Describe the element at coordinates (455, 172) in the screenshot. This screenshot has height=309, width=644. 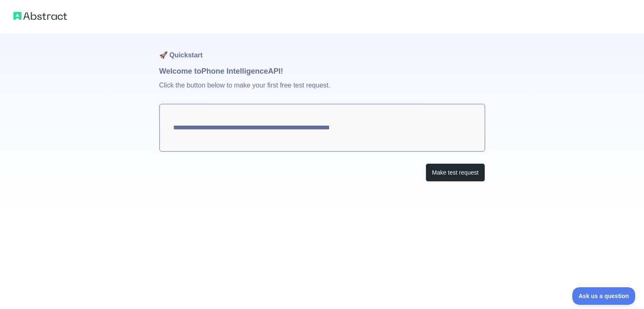
I see `button: Make test request` at that location.